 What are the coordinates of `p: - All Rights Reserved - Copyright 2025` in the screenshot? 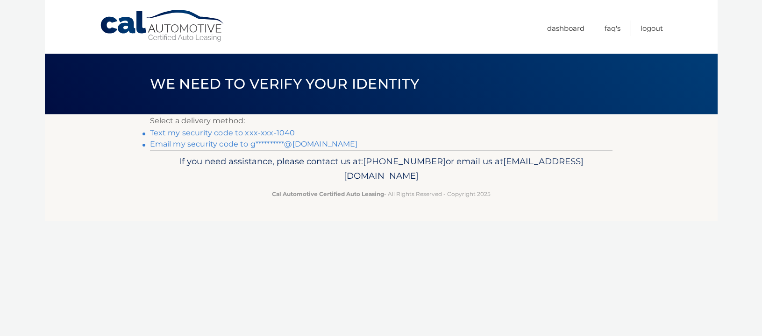 It's located at (381, 194).